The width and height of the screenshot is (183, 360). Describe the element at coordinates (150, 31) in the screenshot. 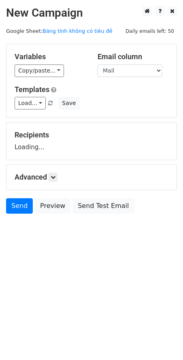

I see `span: Daily emails left: 50` at that location.